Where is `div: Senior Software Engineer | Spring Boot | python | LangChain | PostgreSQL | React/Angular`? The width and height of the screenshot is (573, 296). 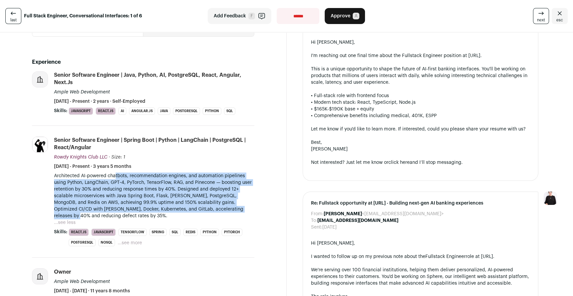
div: Senior Software Engineer | Spring Boot | python | LangChain | PostgreSQL | React/Angular is located at coordinates (154, 144).